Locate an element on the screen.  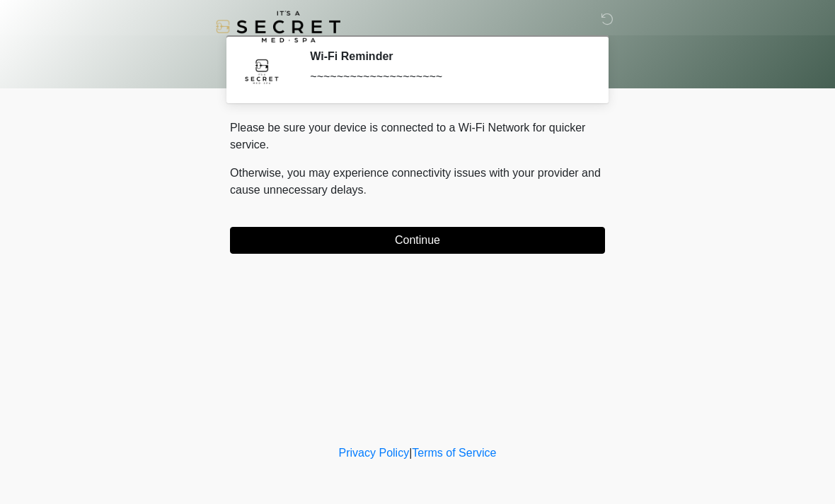
p: Please be sure your device is connected to a Wi-Fi Network for quicker service. is located at coordinates (418, 136).